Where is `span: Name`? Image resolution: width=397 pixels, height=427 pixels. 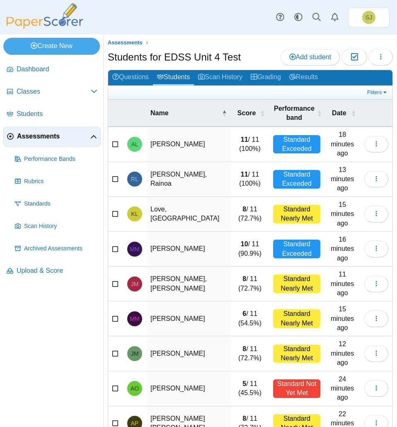 span: Name is located at coordinates (185, 113).